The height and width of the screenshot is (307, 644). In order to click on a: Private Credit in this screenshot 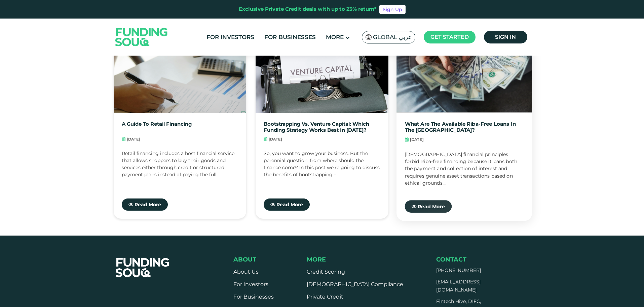, I will do `click(325, 296)`.